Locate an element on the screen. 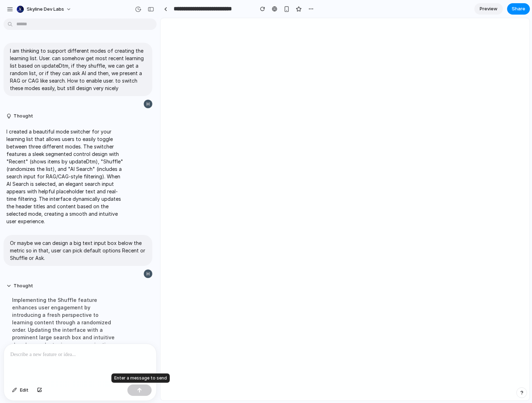  p: I am thinking to support different modes of creating the learning list. User. can somehow get mos... is located at coordinates (78, 69).